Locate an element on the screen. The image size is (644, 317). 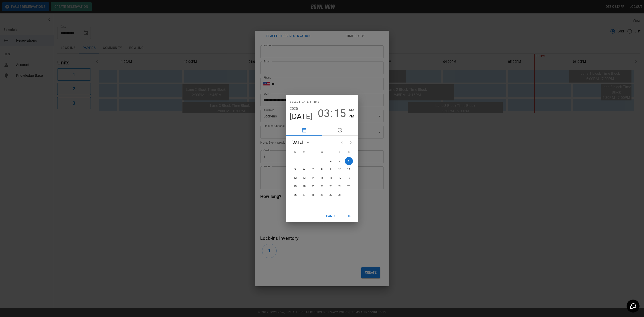
button: Next month is located at coordinates (351, 143).